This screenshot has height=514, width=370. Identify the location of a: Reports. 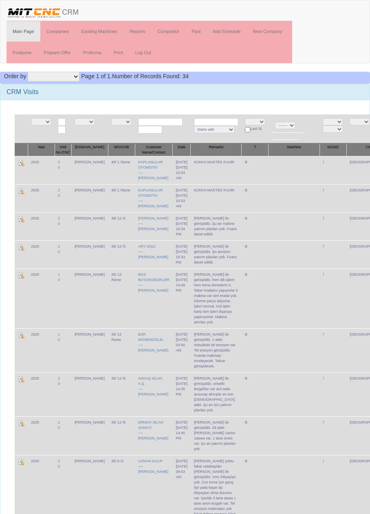
(137, 31).